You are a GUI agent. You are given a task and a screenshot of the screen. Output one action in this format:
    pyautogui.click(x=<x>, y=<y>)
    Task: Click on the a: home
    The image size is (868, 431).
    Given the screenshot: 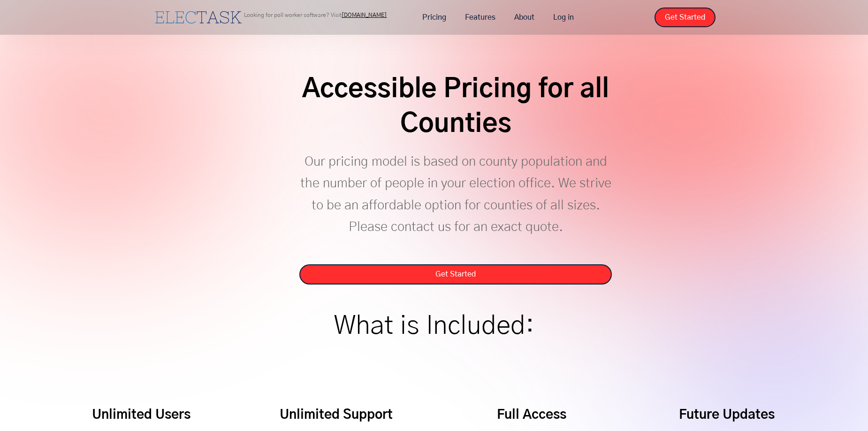 What is the action you would take?
    pyautogui.click(x=198, y=17)
    